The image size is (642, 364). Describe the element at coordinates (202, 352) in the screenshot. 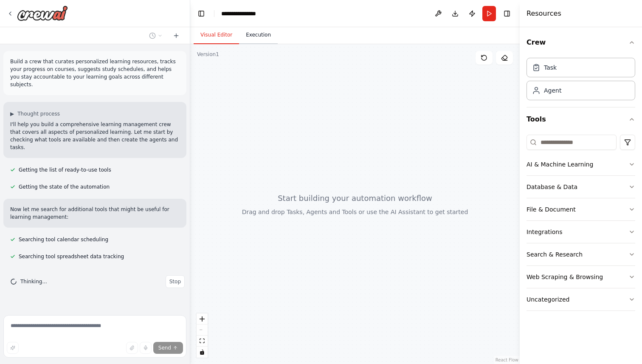

I see `button: toggle interactivity` at that location.